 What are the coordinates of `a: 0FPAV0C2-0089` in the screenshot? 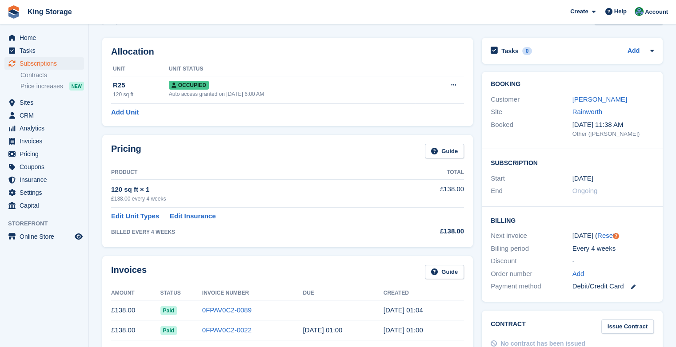 It's located at (227, 310).